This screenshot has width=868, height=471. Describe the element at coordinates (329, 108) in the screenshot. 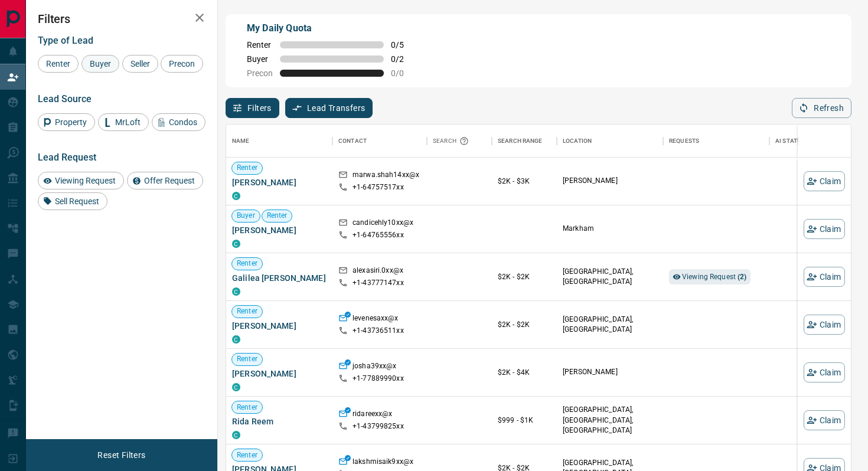

I see `button: Lead Transfers` at that location.